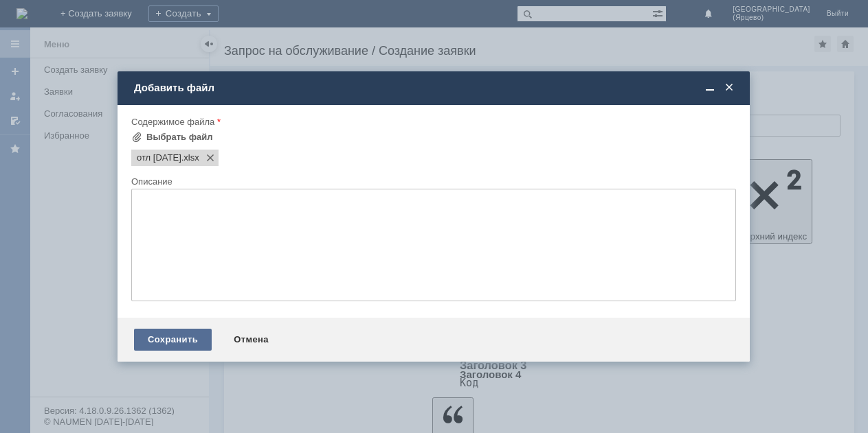 Image resolution: width=868 pixels, height=433 pixels. I want to click on div: Содержимое файла, so click(432, 121).